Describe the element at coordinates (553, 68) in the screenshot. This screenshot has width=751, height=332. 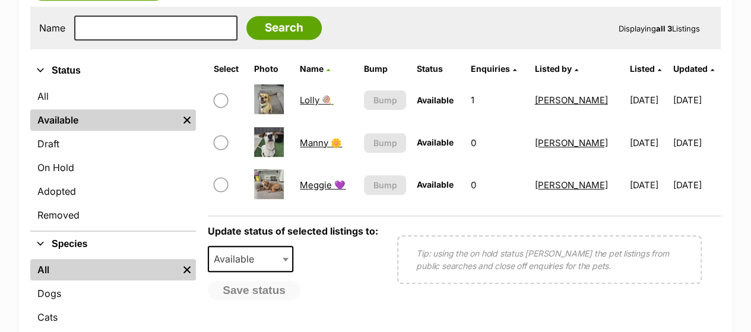
I see `span: Listed by` at that location.